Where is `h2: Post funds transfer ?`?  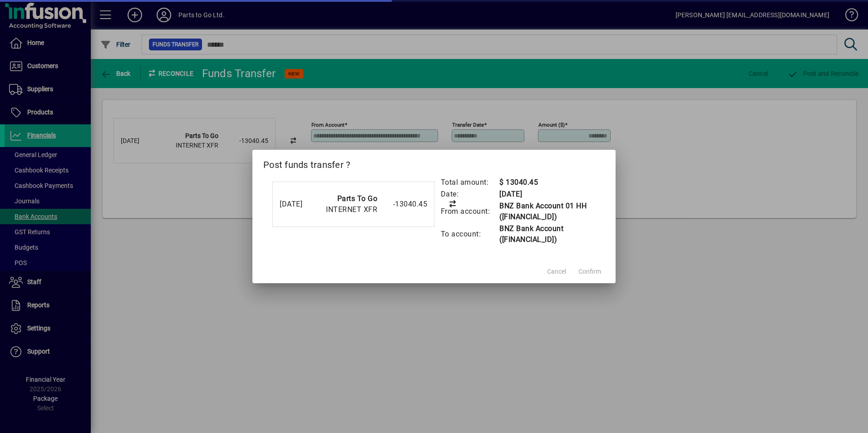
h2: Post funds transfer ? is located at coordinates (434, 163).